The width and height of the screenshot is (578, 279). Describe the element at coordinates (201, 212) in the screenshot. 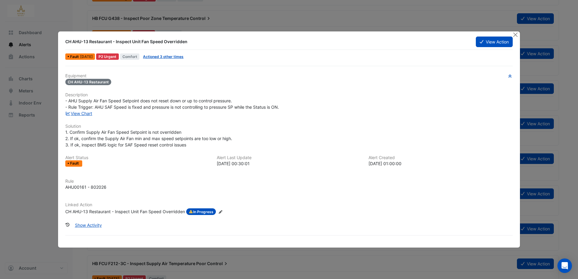

I see `span: In Progress` at that location.